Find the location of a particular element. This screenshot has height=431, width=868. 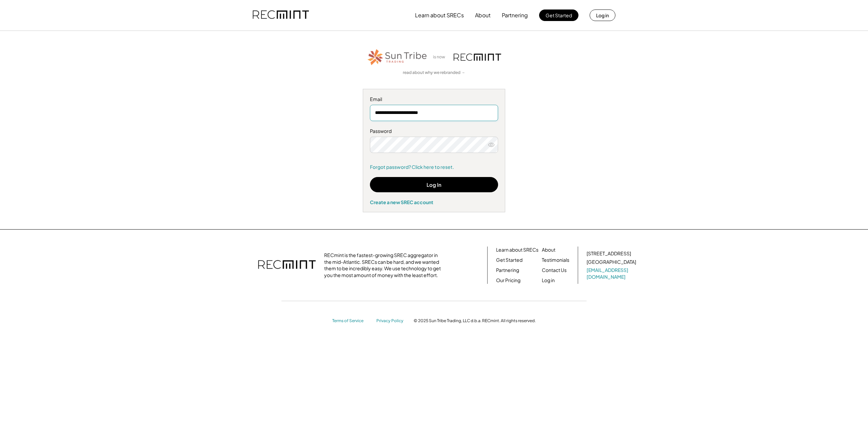

img: STT_Horizontal_Logo%2B-%2BColor.png is located at coordinates (397, 57).